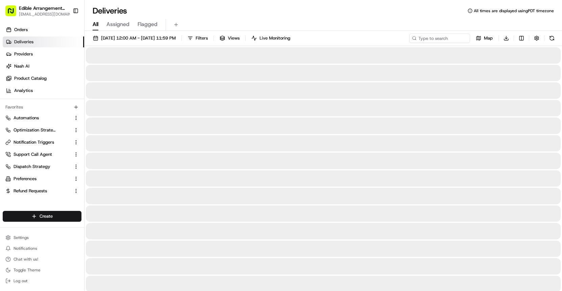 Image resolution: width=562 pixels, height=291 pixels. Describe the element at coordinates (440, 38) in the screenshot. I see `input: Type to search` at that location.